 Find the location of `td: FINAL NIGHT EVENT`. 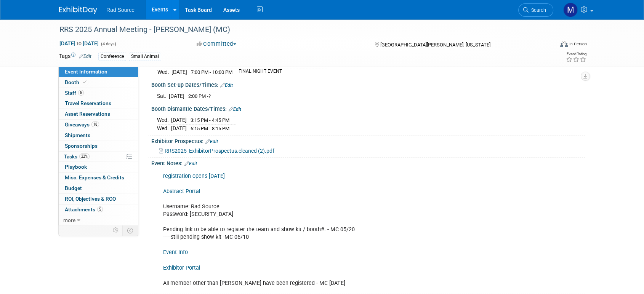

td: FINAL NIGHT EVENT is located at coordinates (280, 72).